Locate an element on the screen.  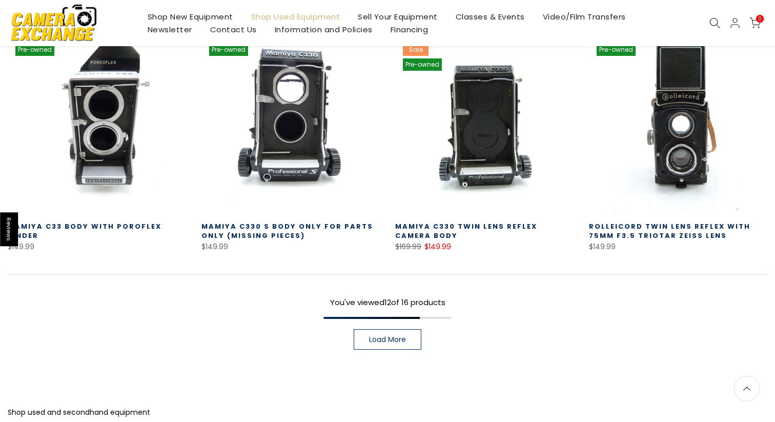
a: Financing is located at coordinates (409, 29).